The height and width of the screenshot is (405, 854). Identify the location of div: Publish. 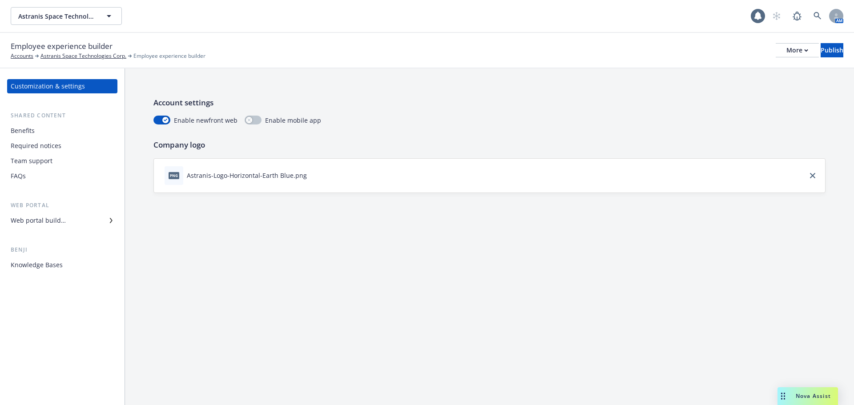
(832, 50).